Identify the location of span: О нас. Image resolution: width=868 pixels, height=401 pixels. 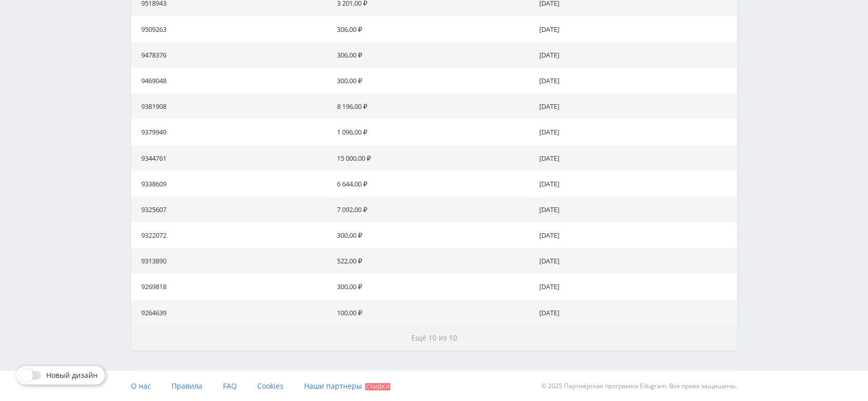
(141, 385).